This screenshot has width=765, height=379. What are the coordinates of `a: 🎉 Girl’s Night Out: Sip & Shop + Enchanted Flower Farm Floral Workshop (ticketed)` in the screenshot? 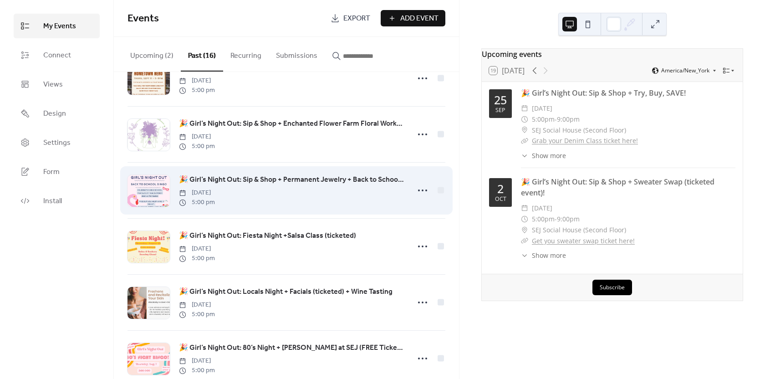 It's located at (291, 124).